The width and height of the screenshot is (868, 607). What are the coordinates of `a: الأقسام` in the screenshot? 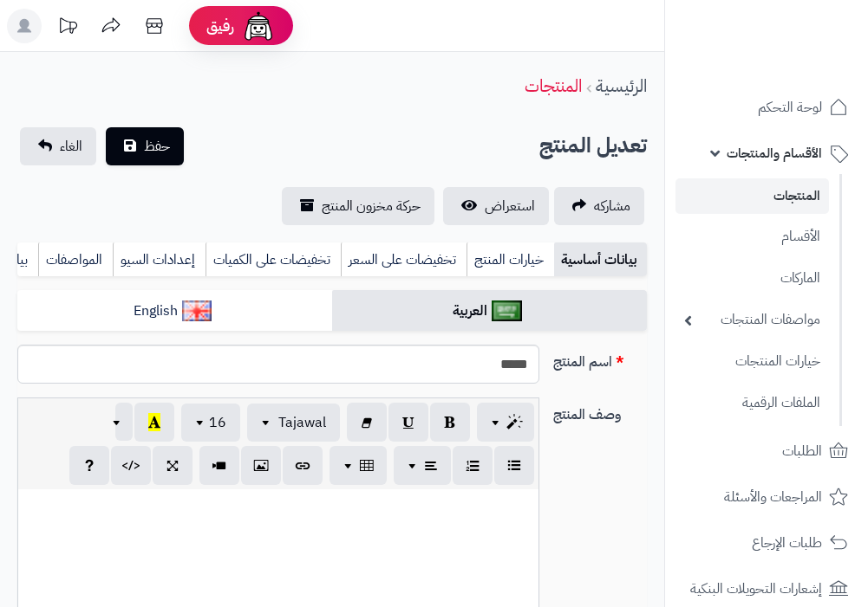 It's located at (751, 236).